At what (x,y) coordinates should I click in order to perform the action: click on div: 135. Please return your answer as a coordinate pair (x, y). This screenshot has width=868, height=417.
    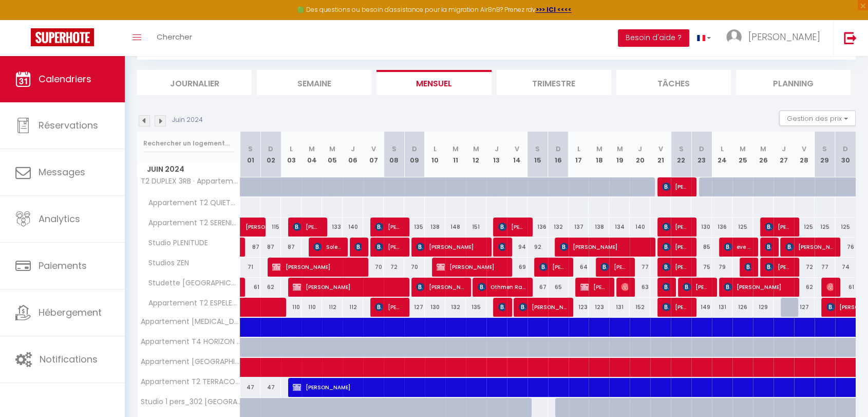
    Looking at the image, I should click on (476, 307).